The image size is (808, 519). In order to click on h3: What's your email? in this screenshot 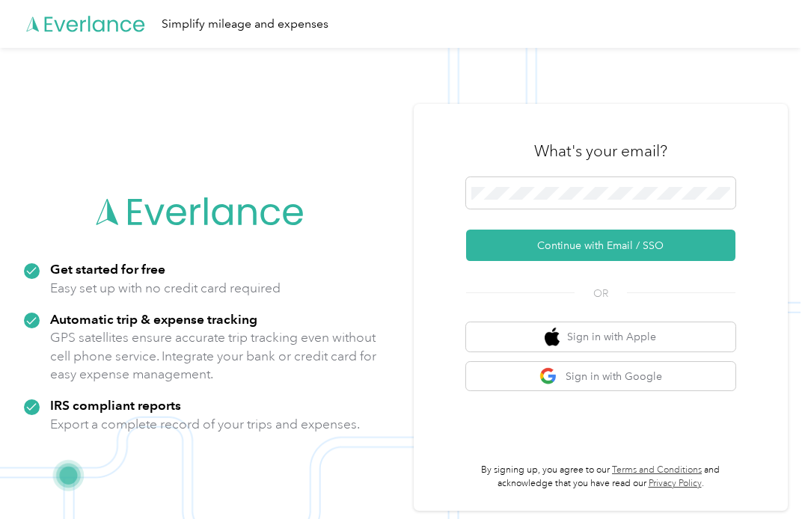, I will do `click(601, 151)`.